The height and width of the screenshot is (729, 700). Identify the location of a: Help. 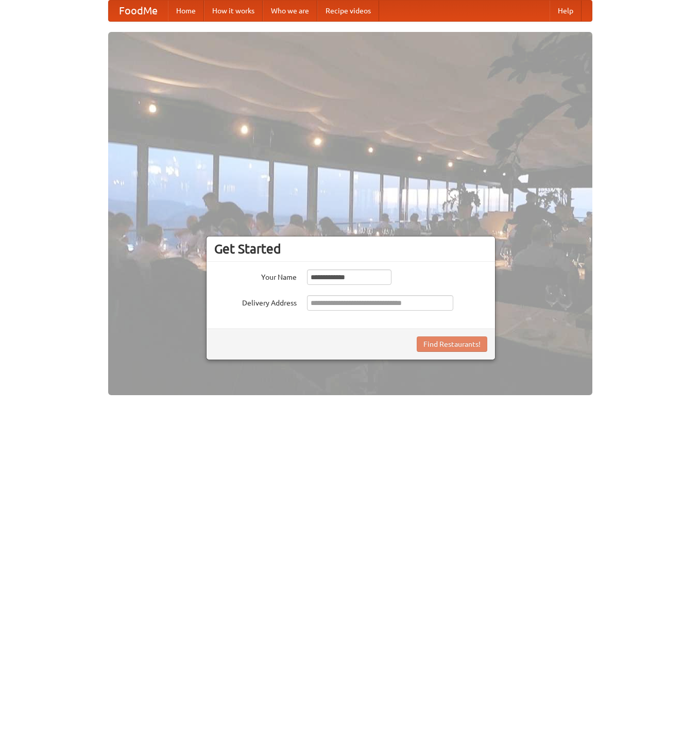
(565, 11).